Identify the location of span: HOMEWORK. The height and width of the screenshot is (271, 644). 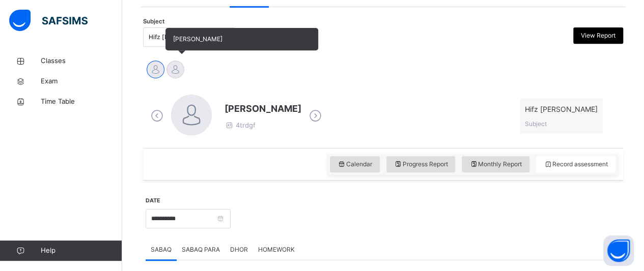
(277, 250).